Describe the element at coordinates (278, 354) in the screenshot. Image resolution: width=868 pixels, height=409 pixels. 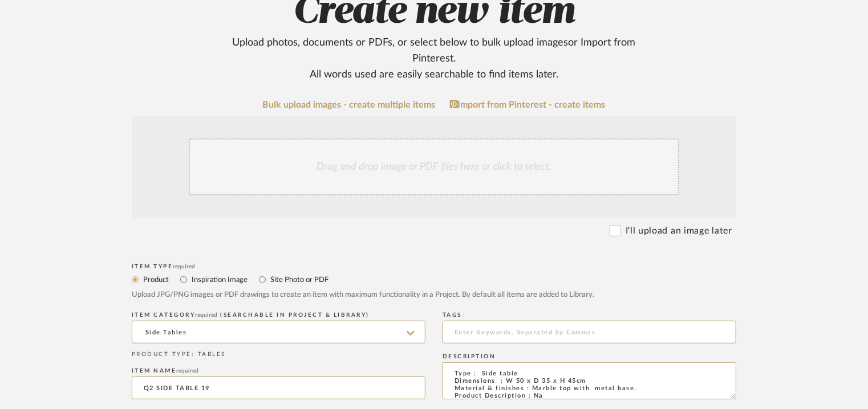
I see `div: PRODUCT TYPE` at that location.